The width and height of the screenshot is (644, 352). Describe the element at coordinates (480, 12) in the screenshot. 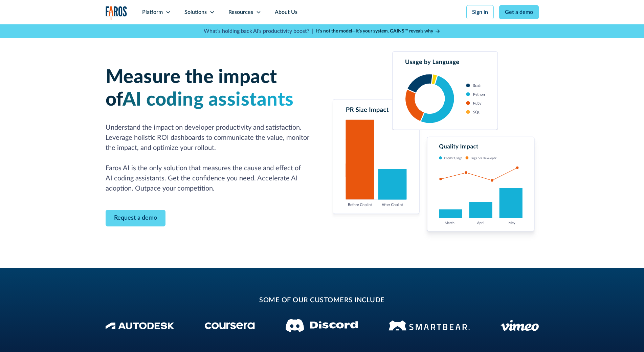

I see `a: Sign in` at that location.